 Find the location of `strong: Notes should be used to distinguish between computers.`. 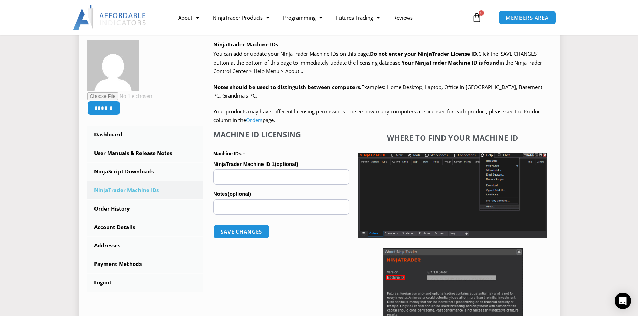

strong: Notes should be used to distinguish between computers. is located at coordinates (287, 87).